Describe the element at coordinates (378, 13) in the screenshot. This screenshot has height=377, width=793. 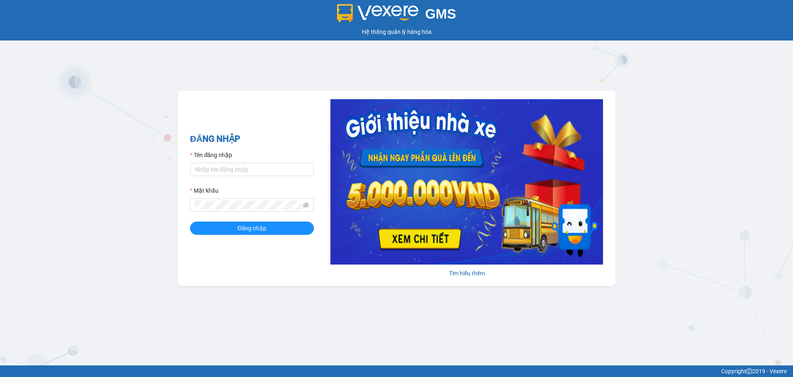
I see `img: logo 2` at that location.